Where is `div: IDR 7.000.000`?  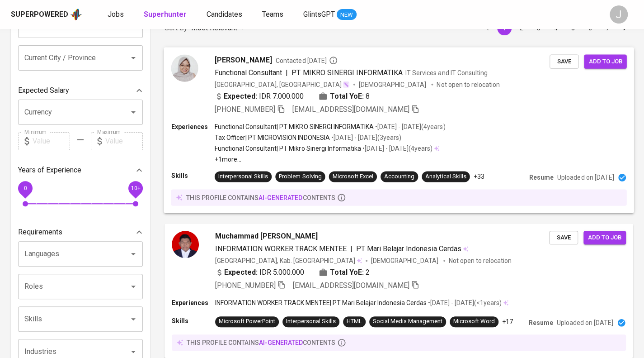 div: IDR 7.000.000 is located at coordinates (259, 96).